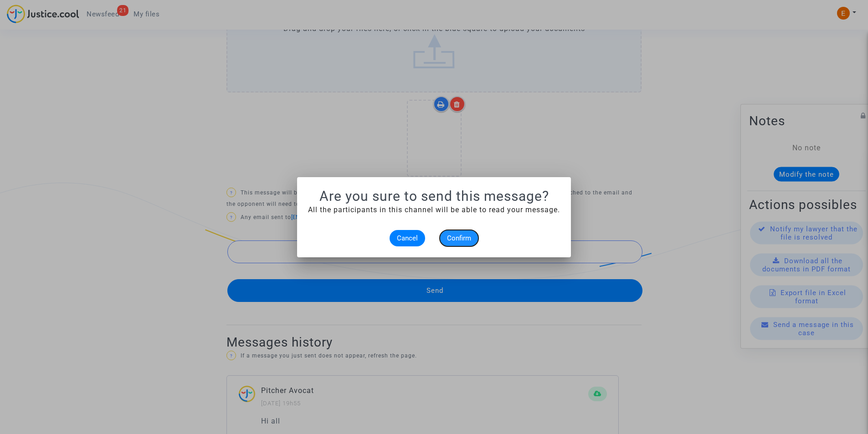  What do you see at coordinates (434, 196) in the screenshot?
I see `h1: Are you sure to send this message?` at bounding box center [434, 196].